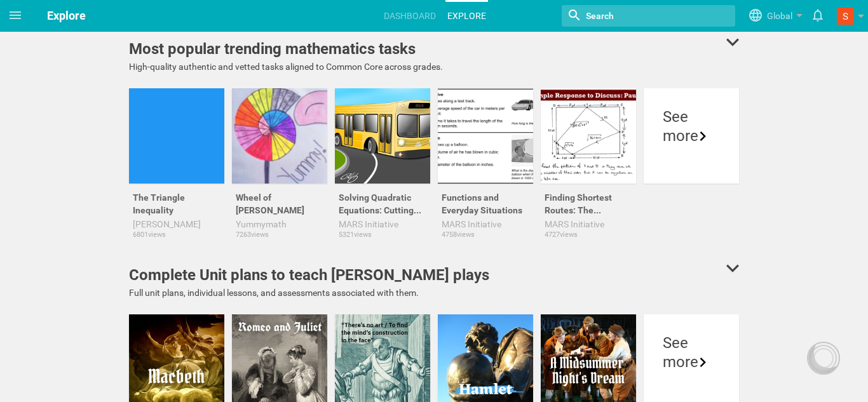 The image size is (868, 402). What do you see at coordinates (636, 16) in the screenshot?
I see `input: Search` at bounding box center [636, 16].